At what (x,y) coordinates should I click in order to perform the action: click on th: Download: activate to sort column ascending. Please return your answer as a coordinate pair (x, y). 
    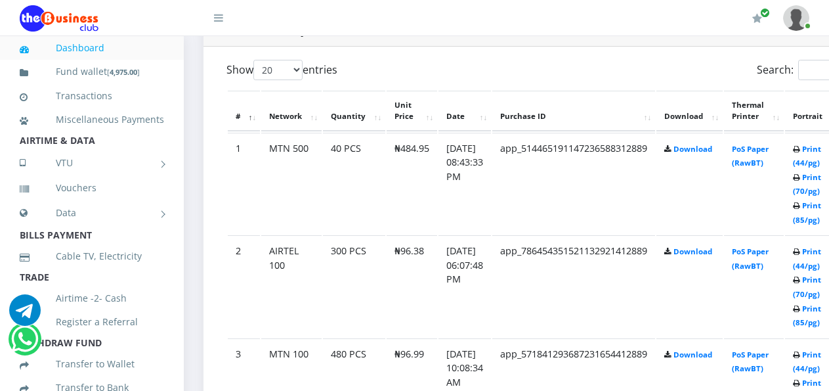
    Looking at the image, I should click on (689, 111).